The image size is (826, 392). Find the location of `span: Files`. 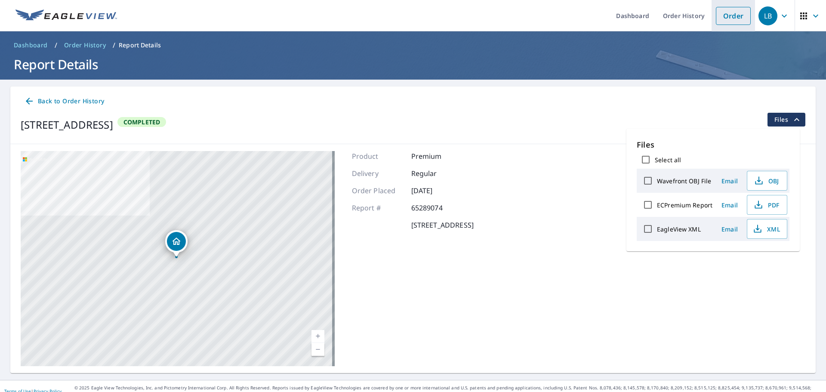

span: Files is located at coordinates (788, 120).